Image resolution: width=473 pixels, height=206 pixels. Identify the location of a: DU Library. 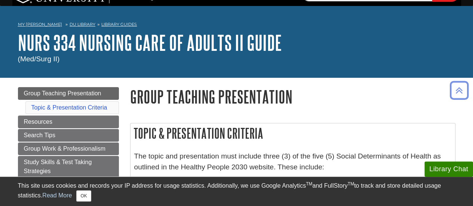
(82, 24).